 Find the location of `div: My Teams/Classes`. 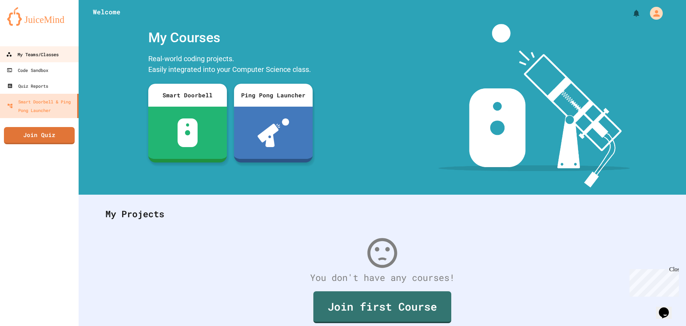

div: My Teams/Classes is located at coordinates (32, 54).